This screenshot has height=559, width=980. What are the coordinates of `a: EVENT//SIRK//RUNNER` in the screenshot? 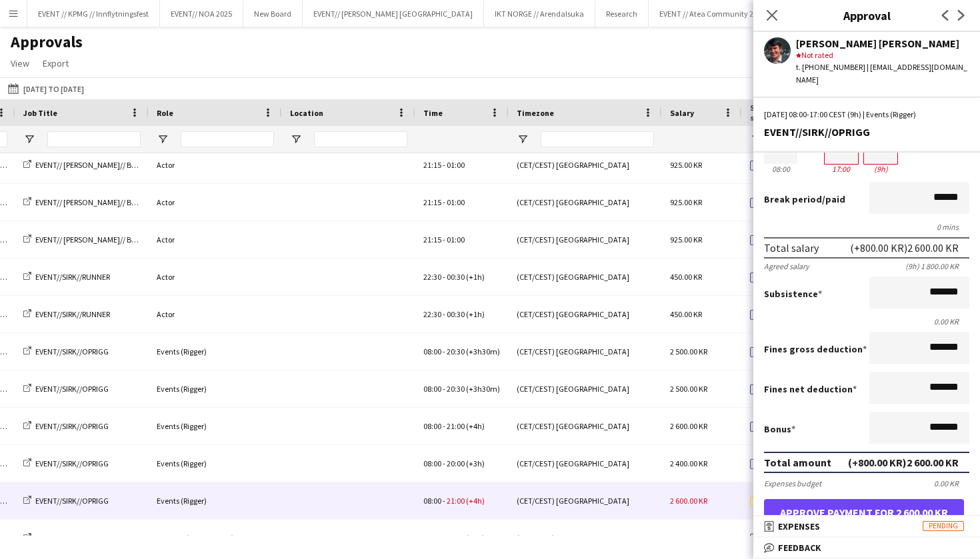 It's located at (67, 276).